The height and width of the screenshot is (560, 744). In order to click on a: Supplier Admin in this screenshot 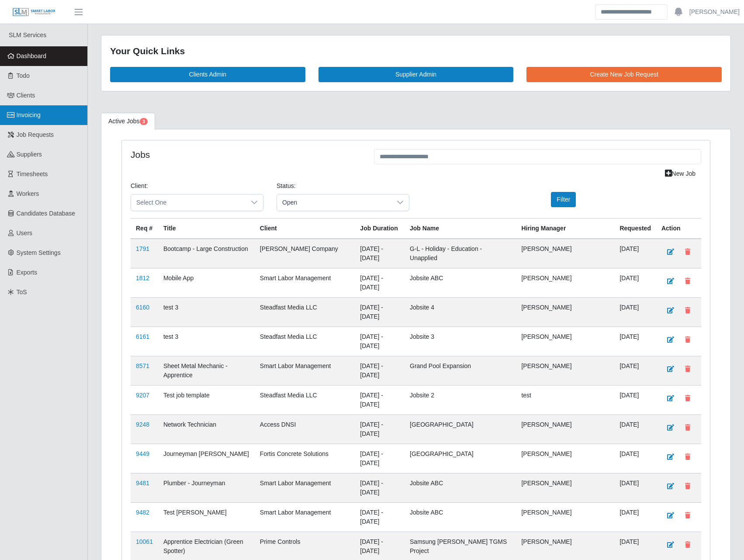, I will do `click(416, 74)`.